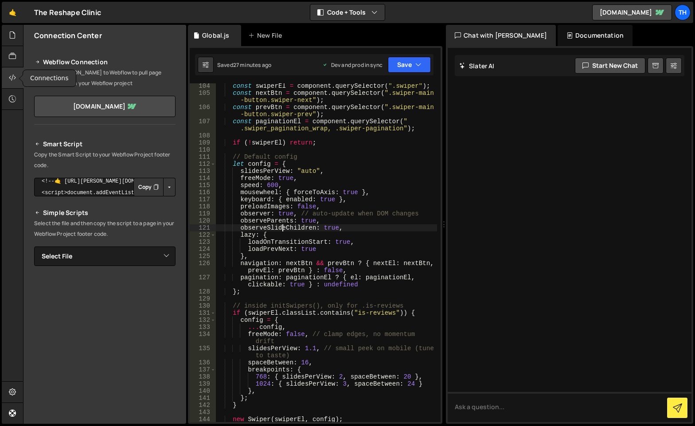  What do you see at coordinates (203, 405) in the screenshot?
I see `div: 142` at bounding box center [203, 405].